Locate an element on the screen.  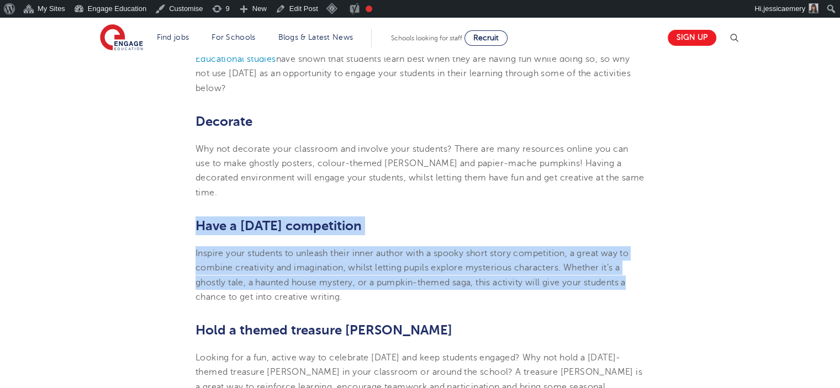
span: Schools looking for staff is located at coordinates (426, 38).